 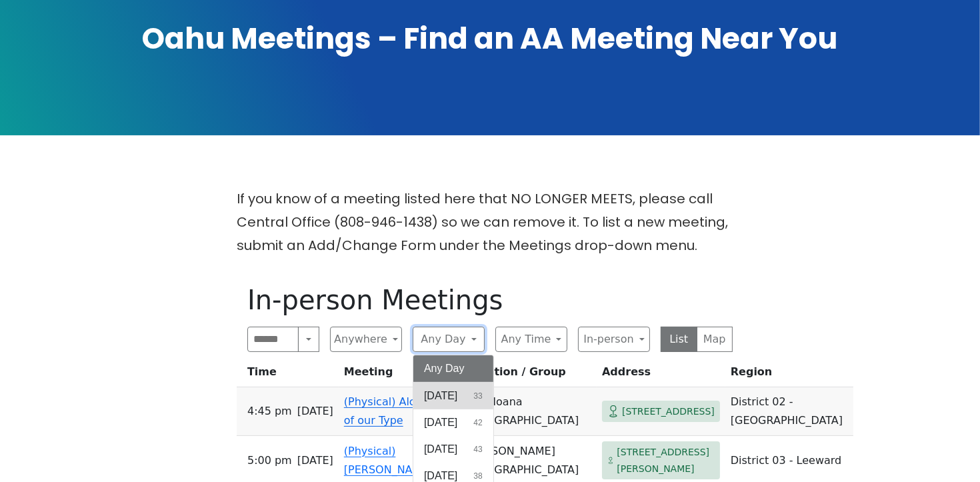 What do you see at coordinates (366, 339) in the screenshot?
I see `button: Anywhere` at bounding box center [366, 339].